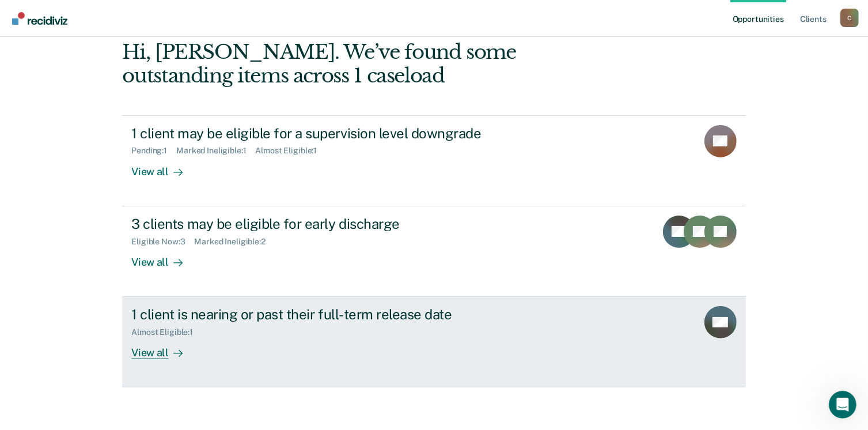  Describe the element at coordinates (162, 242) in the screenshot. I see `div: Eligible Now : 3` at that location.